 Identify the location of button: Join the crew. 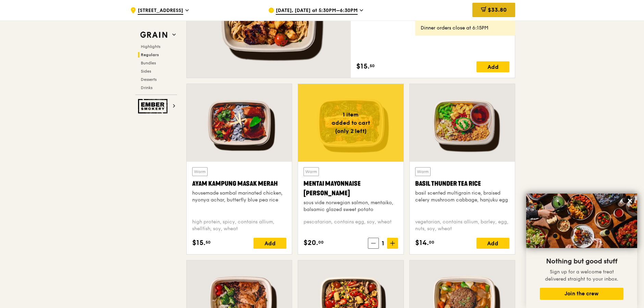
(581, 294).